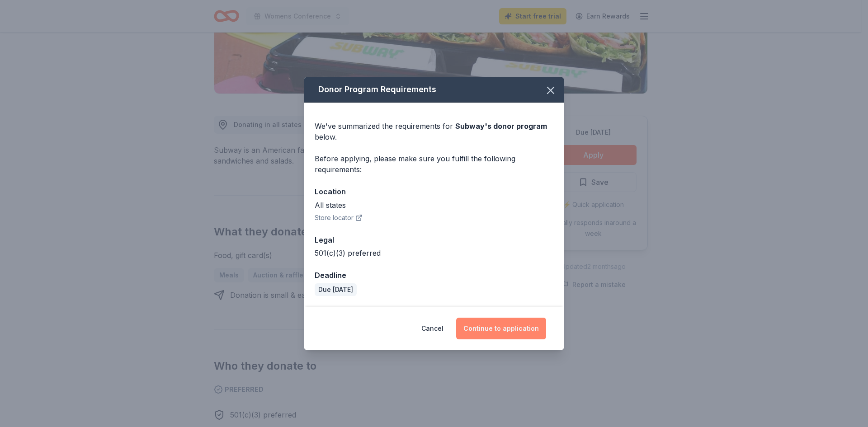  I want to click on div: Location, so click(434, 192).